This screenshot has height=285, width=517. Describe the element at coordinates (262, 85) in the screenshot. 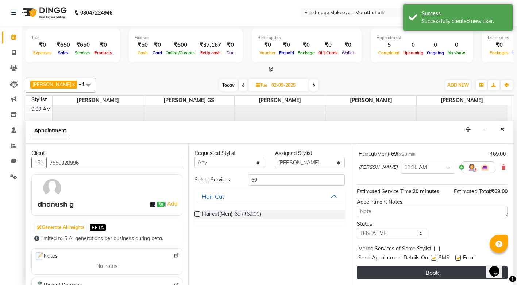

I see `span: Tue` at that location.